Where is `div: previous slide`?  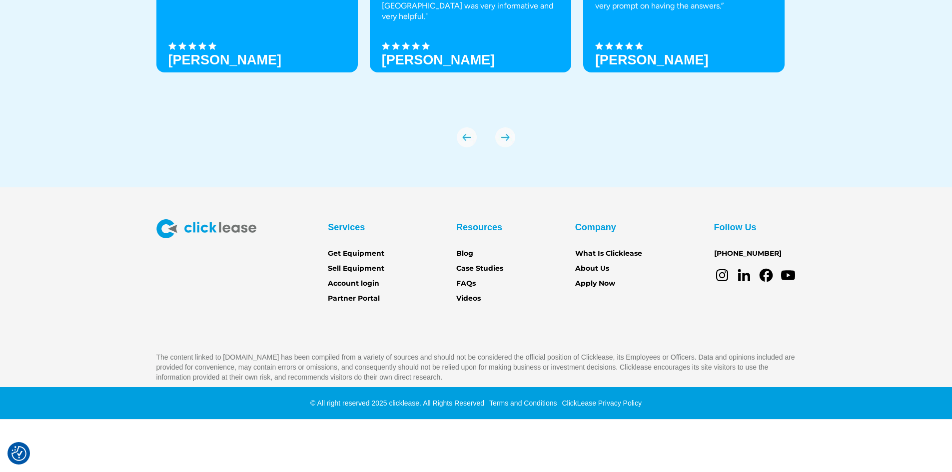 div: previous slide is located at coordinates (467, 137).